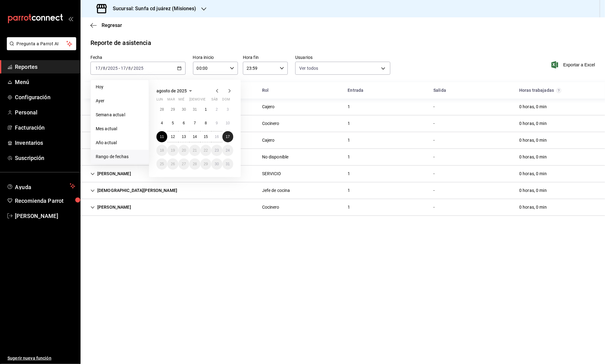 Image resolution: width=605 pixels, height=364 pixels. Describe the element at coordinates (203, 100) in the screenshot. I see `abbr: viernes` at that location.